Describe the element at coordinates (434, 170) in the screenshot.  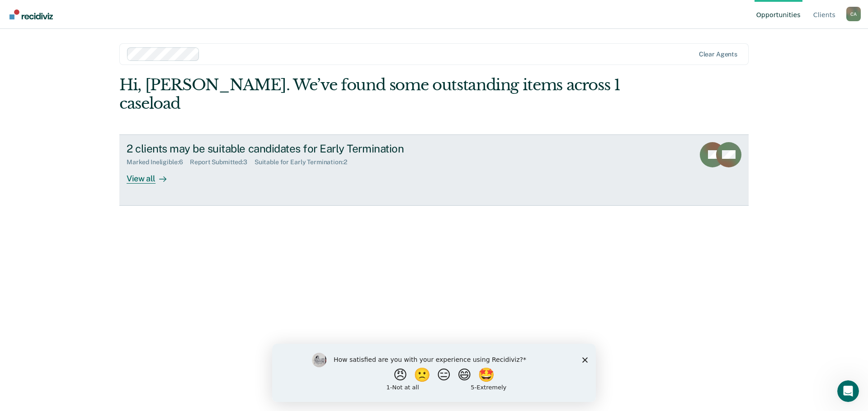
I see `a: 2 clients may be suitable candidates for Early TerminationMarked Ineligible:6Report Submitted:3Su...` at that location.